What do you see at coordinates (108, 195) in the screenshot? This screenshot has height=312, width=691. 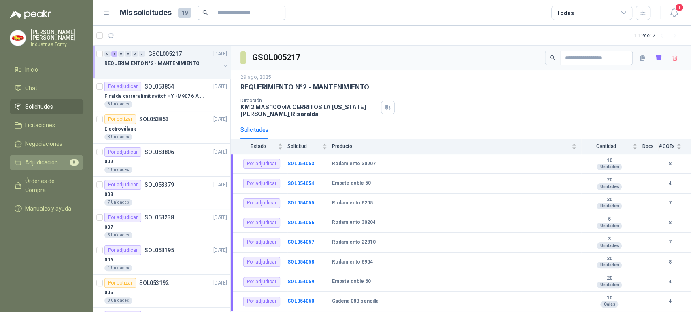 I see `p: 008` at bounding box center [108, 195].